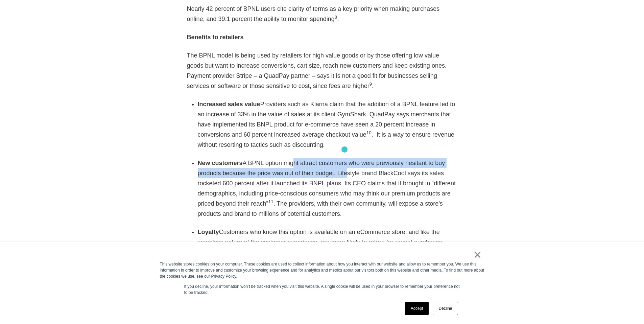 Image resolution: width=644 pixels, height=324 pixels. What do you see at coordinates (323, 289) in the screenshot?
I see `p: If you decline, your information won’t be tracked when you visit this website. A single cookie wi...` at bounding box center [323, 289].